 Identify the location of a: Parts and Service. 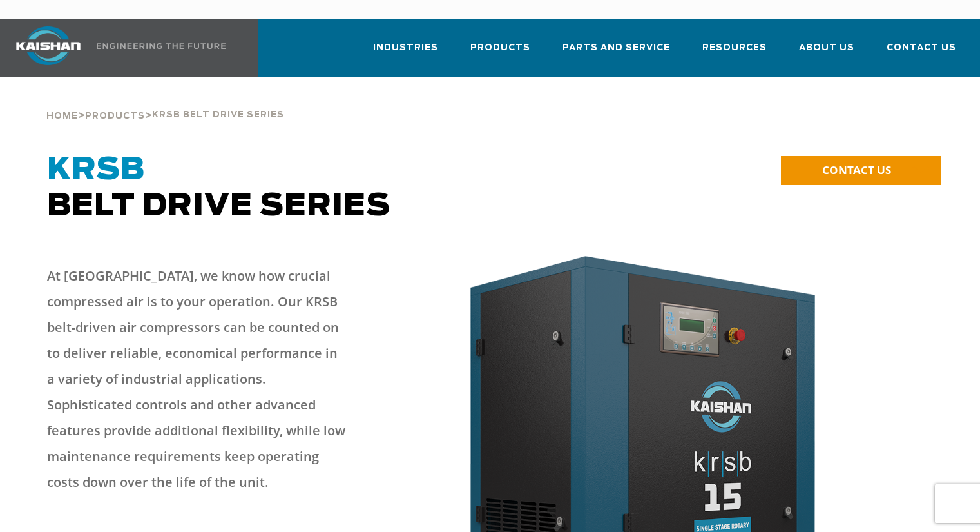
(616, 53).